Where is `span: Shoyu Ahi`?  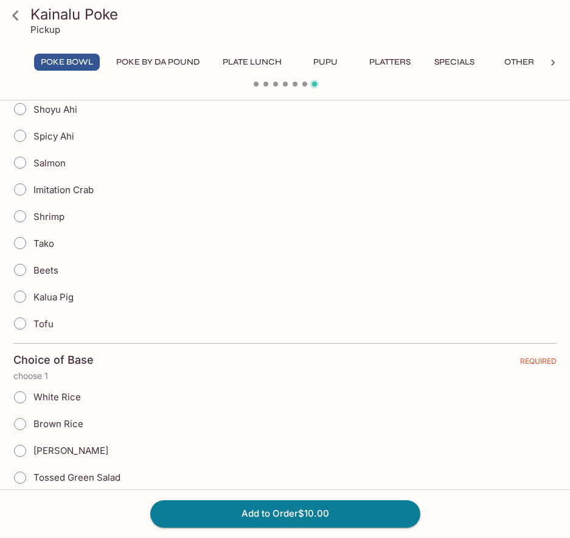 span: Shoyu Ahi is located at coordinates (55, 109).